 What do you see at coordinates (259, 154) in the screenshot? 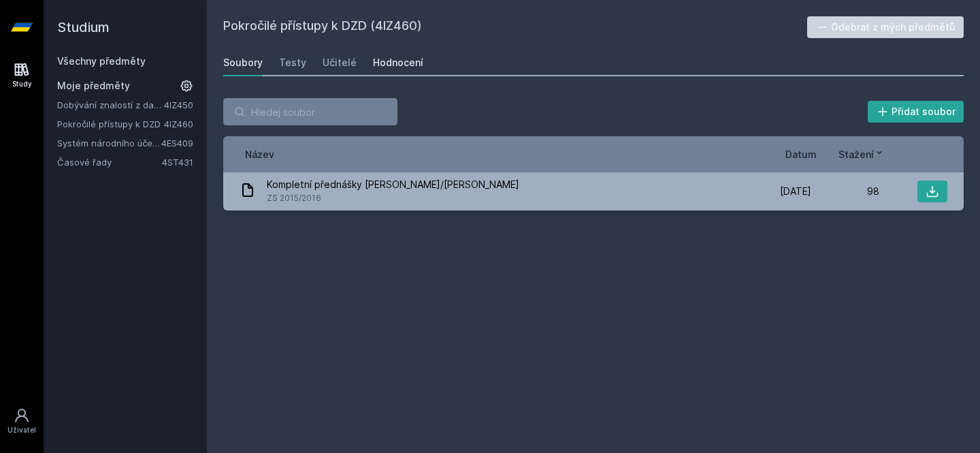
I see `span: Název` at bounding box center [259, 154].